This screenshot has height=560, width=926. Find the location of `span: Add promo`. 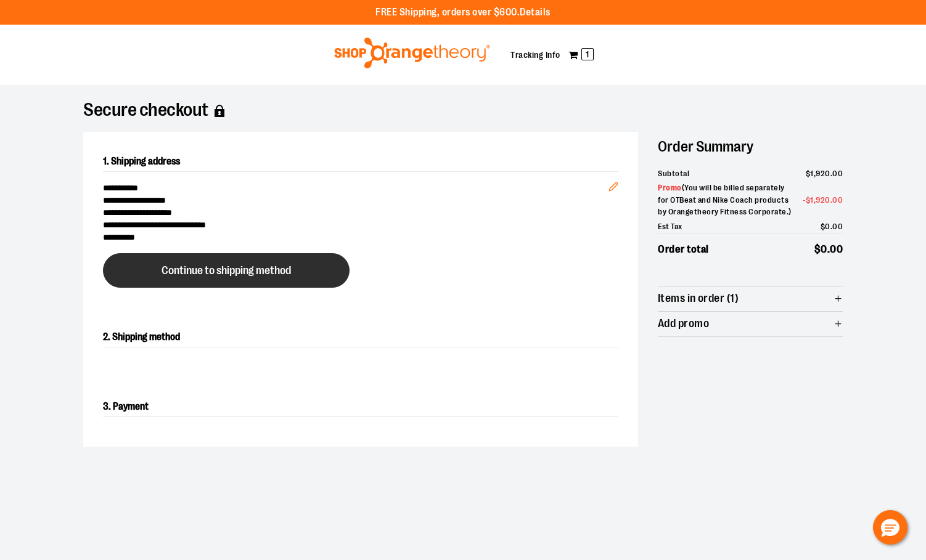

span: Add promo is located at coordinates (683, 324).